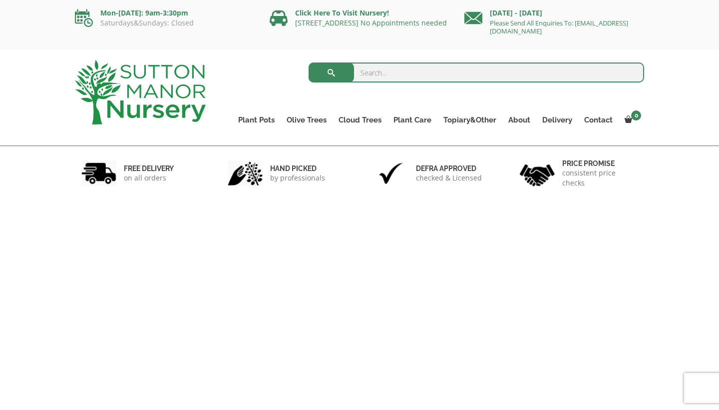 Image resolution: width=719 pixels, height=410 pixels. I want to click on h6: hand picked, so click(298, 168).